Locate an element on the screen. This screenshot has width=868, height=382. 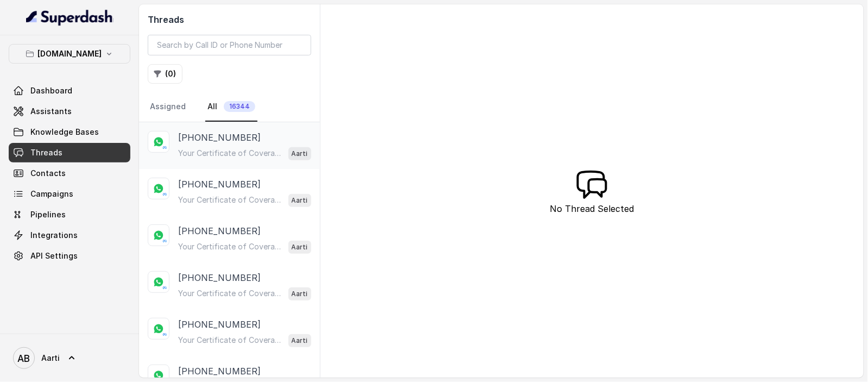
input: Search by Call ID or Phone Number is located at coordinates (229, 45).